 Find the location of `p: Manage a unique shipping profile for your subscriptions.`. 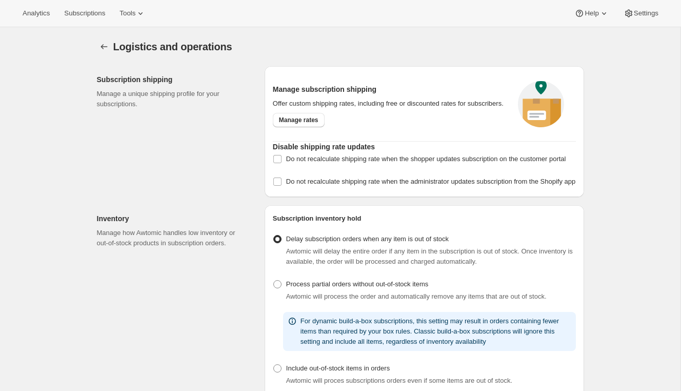

p: Manage a unique shipping profile for your subscriptions. is located at coordinates (172, 99).